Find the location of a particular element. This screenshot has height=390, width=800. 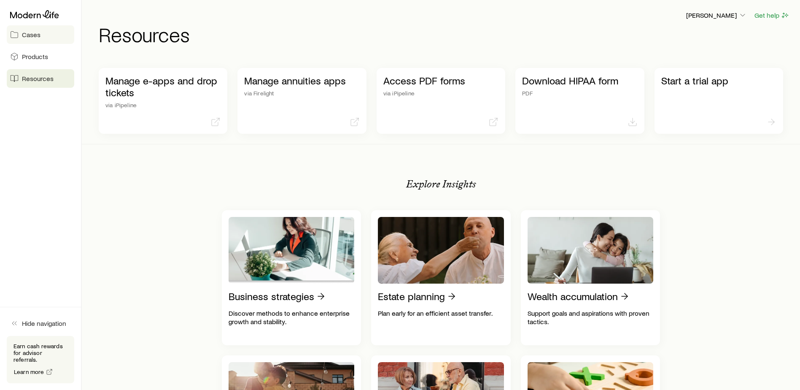

span: Hide navigation is located at coordinates (44, 323).